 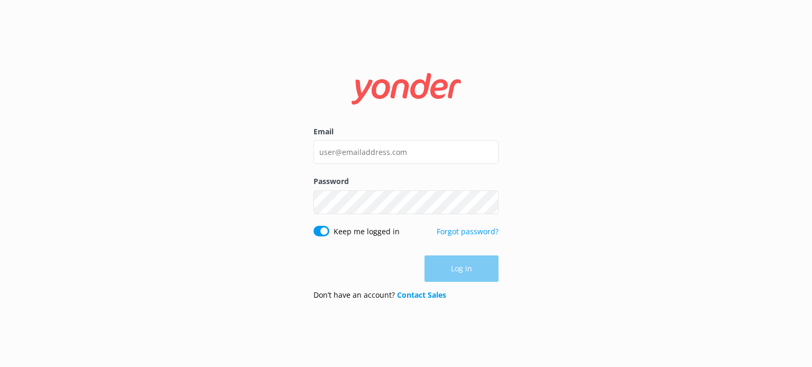 I want to click on a: Contact Sales, so click(x=421, y=294).